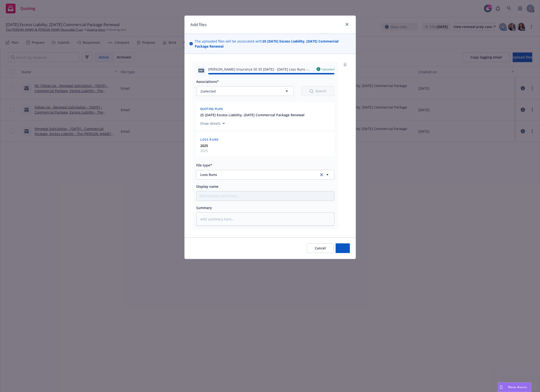 The image size is (540, 392). I want to click on span: Uploaded, so click(328, 69).